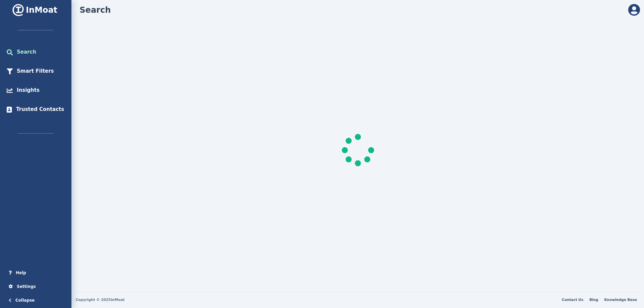 The image size is (644, 308). What do you see at coordinates (19, 272) in the screenshot?
I see `div: Help` at bounding box center [19, 272].